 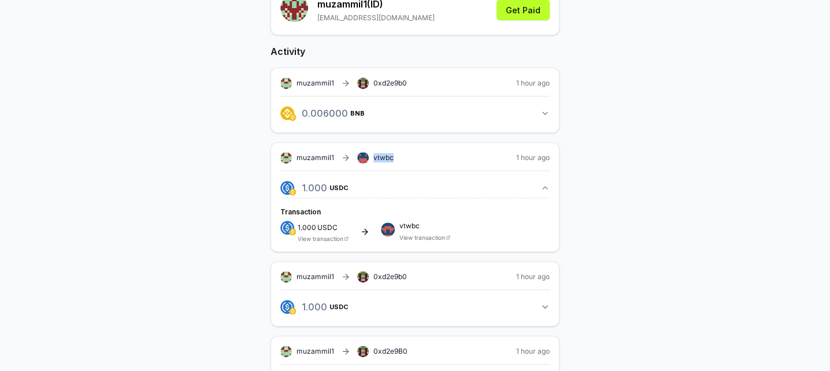 I want to click on h2: Activity, so click(x=415, y=51).